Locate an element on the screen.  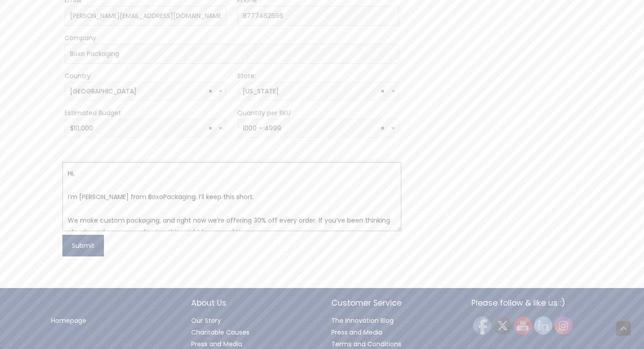
img: Facebook is located at coordinates (482, 325).